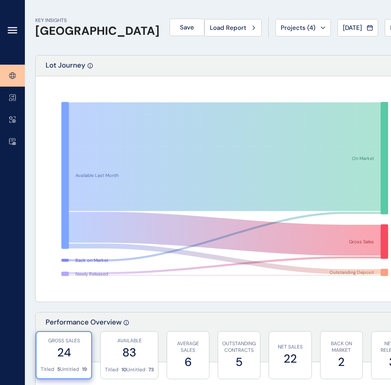  Describe the element at coordinates (64, 341) in the screenshot. I see `p: GROSS SALES` at that location.